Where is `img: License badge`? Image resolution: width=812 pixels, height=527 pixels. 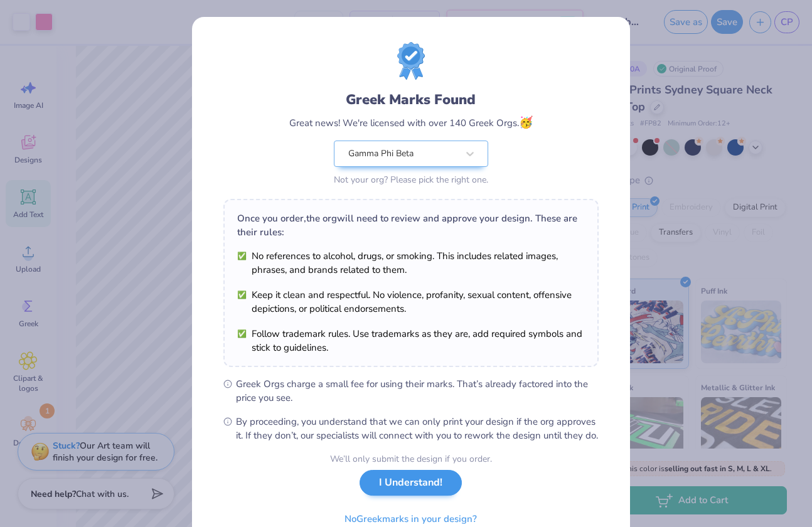
img: License badge is located at coordinates (411, 61).